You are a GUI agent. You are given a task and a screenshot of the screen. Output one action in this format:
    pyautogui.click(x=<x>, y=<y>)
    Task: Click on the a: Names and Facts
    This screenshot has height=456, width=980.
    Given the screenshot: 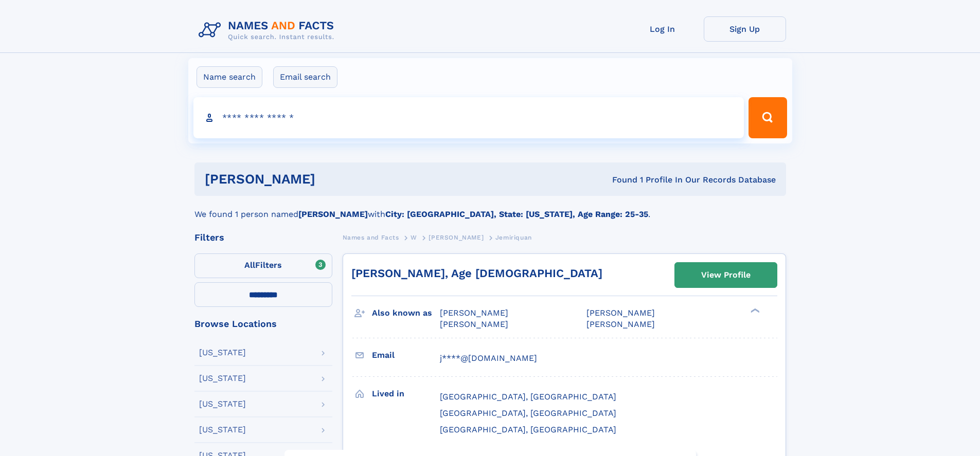 What is the action you would take?
    pyautogui.click(x=371, y=237)
    